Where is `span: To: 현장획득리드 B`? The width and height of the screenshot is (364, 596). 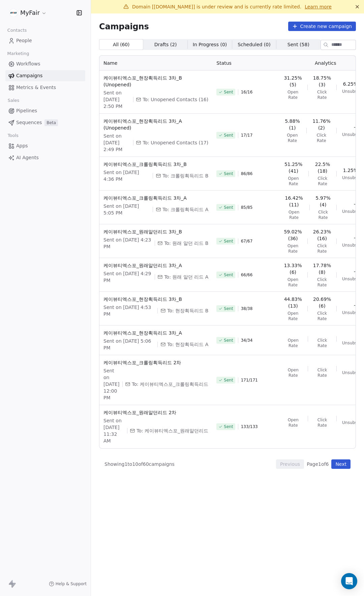
span: To: 현장획득리드 B is located at coordinates (188, 311).